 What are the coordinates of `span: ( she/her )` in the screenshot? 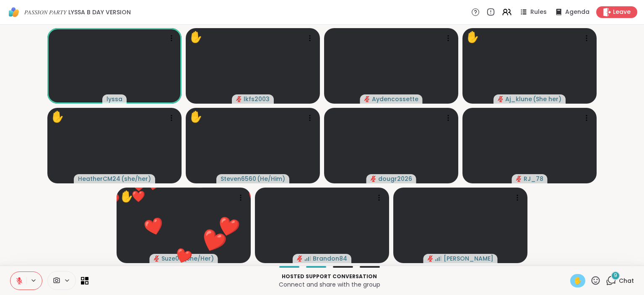 It's located at (136, 179).